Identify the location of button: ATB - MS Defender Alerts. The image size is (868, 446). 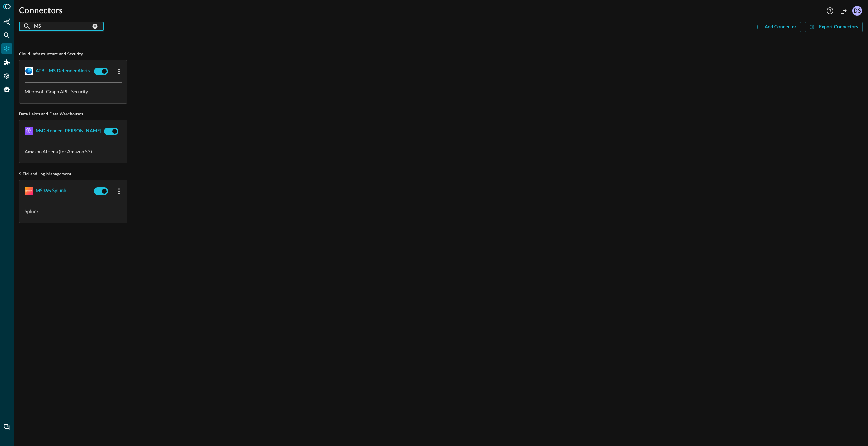
(62, 71).